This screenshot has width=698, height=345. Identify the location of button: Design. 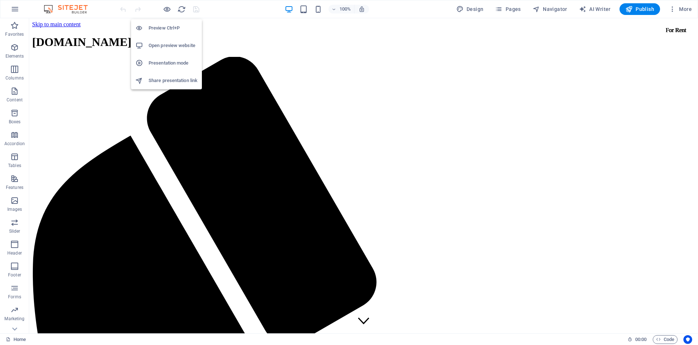
(470, 9).